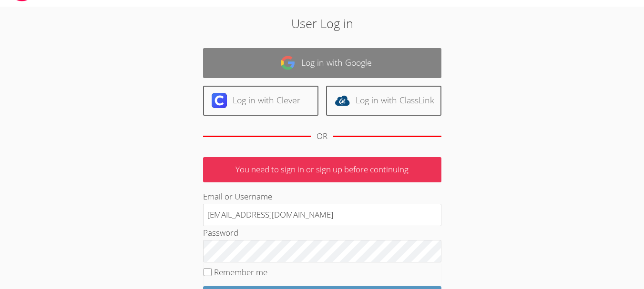 The width and height of the screenshot is (644, 289). I want to click on label: Password, so click(221, 232).